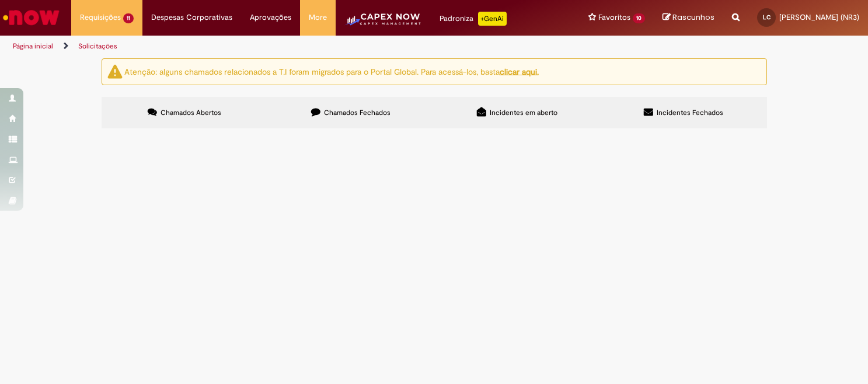 This screenshot has height=384, width=868. I want to click on a: Rascunhos, so click(688, 18).